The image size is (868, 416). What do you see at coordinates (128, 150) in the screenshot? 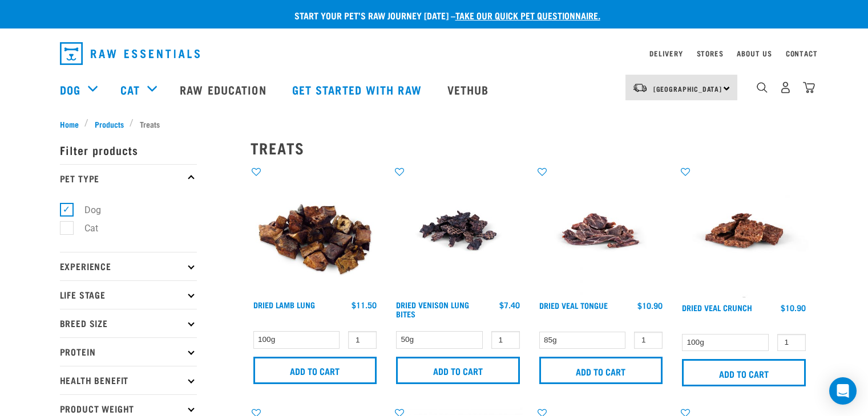
I see `p: Filter products` at bounding box center [128, 150].